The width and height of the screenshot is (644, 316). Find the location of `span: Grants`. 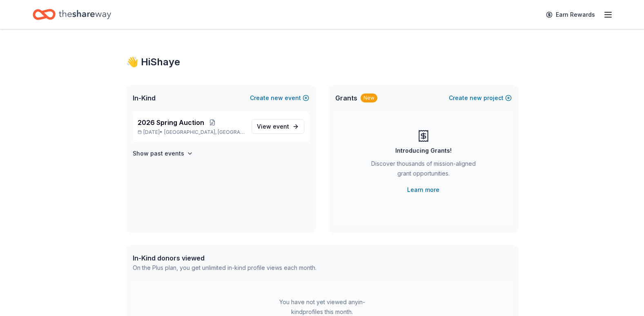

span: Grants is located at coordinates (346, 98).